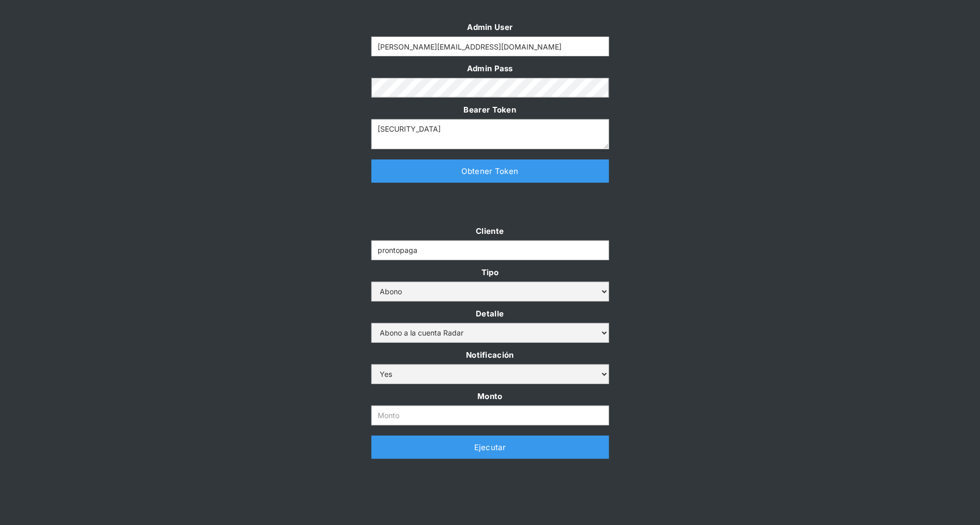  What do you see at coordinates (490, 231) in the screenshot?
I see `label: Cliente` at bounding box center [490, 231].